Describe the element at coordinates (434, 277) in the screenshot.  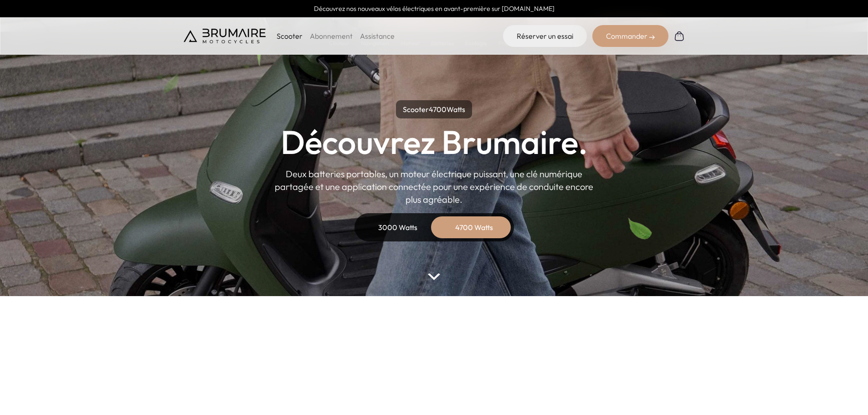
I see `img: arrow-bottom.png` at that location.